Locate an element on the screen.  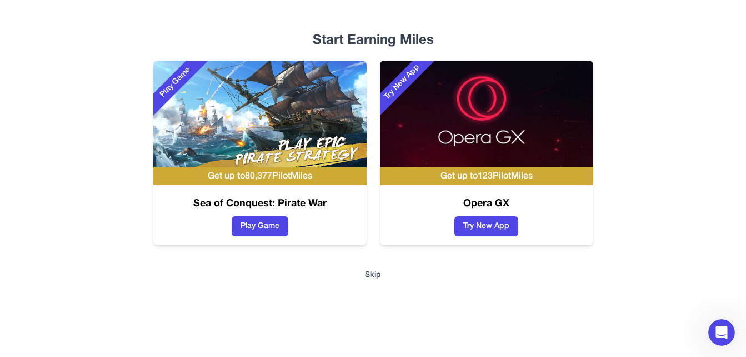
img: Sea of Conquest: Pirate War is located at coordinates (260, 114).